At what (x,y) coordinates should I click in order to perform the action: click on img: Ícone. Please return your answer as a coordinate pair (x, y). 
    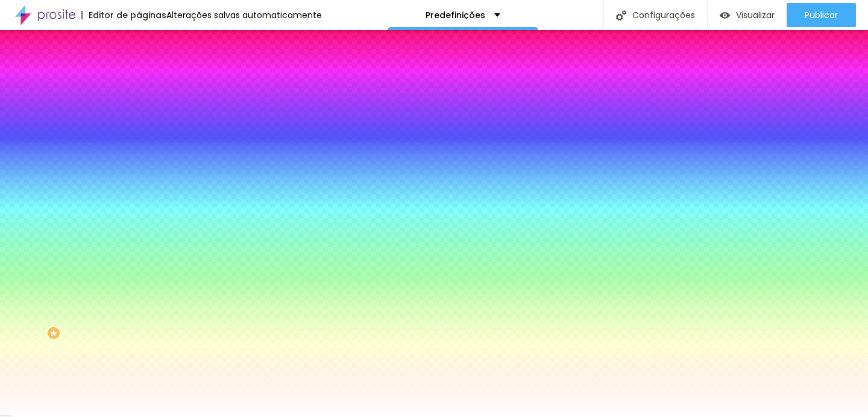
    Looking at the image, I should click on (621, 15).